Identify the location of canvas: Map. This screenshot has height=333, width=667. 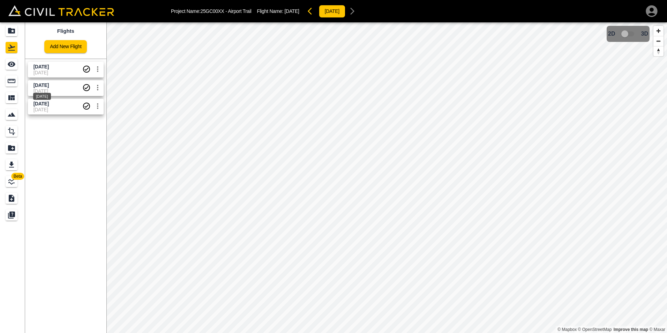
(386, 177).